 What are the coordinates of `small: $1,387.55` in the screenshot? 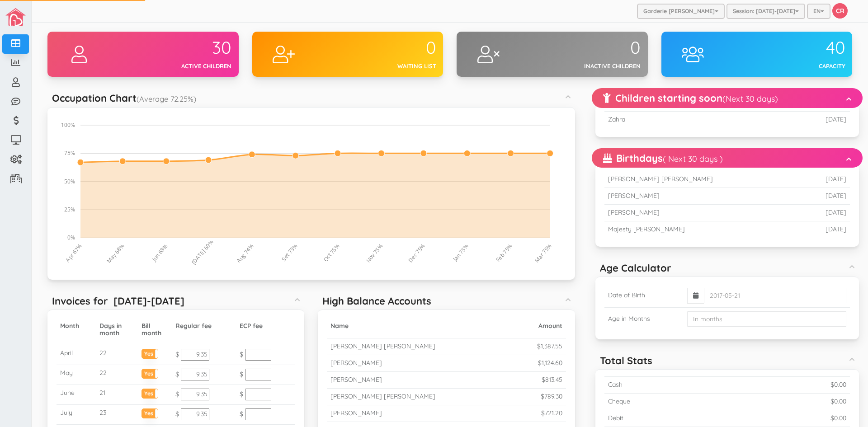 It's located at (550, 346).